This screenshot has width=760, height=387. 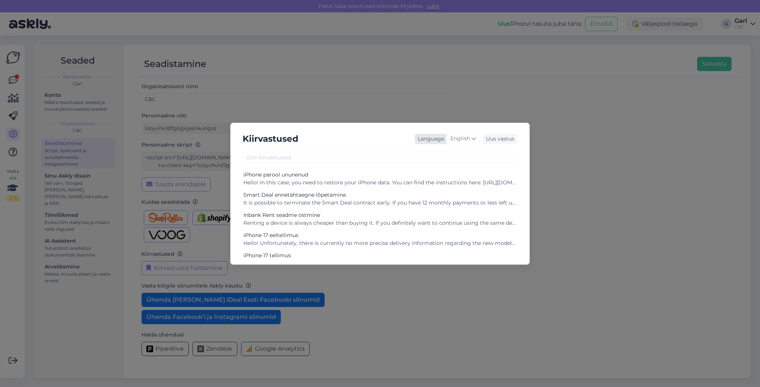 I want to click on div: iPhone 17 tellimus, so click(x=380, y=256).